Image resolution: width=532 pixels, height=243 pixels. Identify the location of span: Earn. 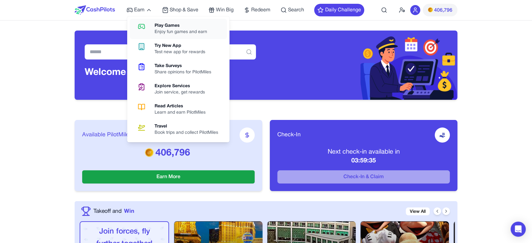
(139, 10).